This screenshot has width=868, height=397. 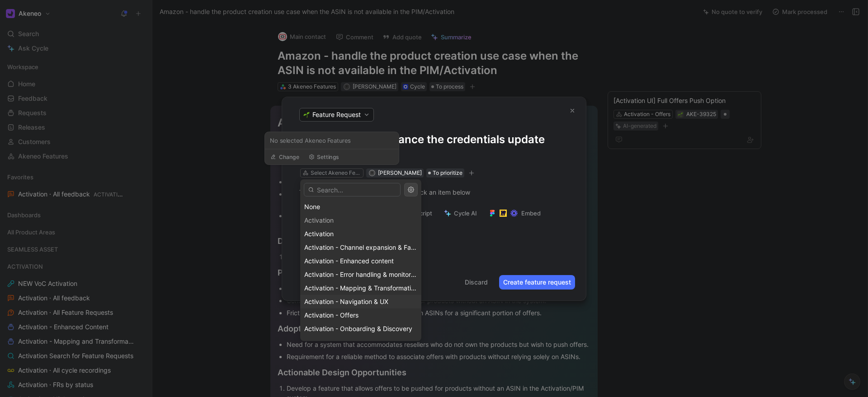 I want to click on button: Settings, so click(x=324, y=157).